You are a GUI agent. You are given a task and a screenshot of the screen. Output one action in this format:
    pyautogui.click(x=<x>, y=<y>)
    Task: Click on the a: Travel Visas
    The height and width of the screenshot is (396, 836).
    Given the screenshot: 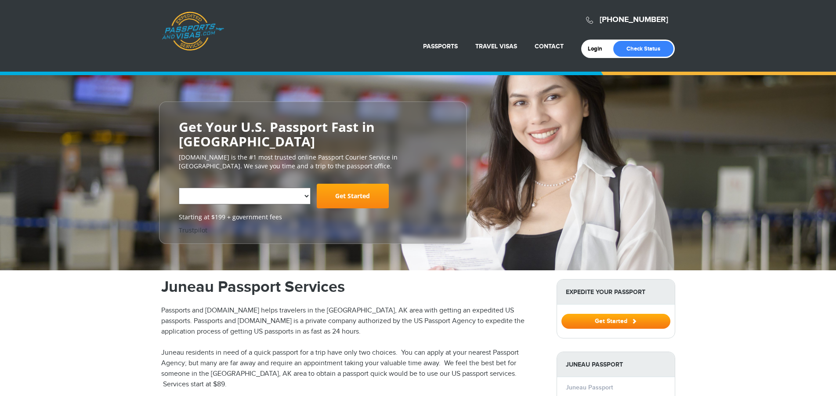 What is the action you would take?
    pyautogui.click(x=496, y=46)
    